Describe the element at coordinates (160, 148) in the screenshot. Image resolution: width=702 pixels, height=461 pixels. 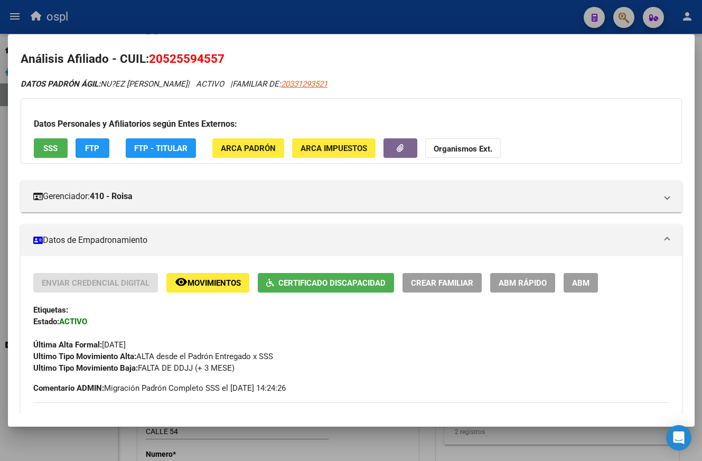
I see `span: FTP - Titular` at that location.